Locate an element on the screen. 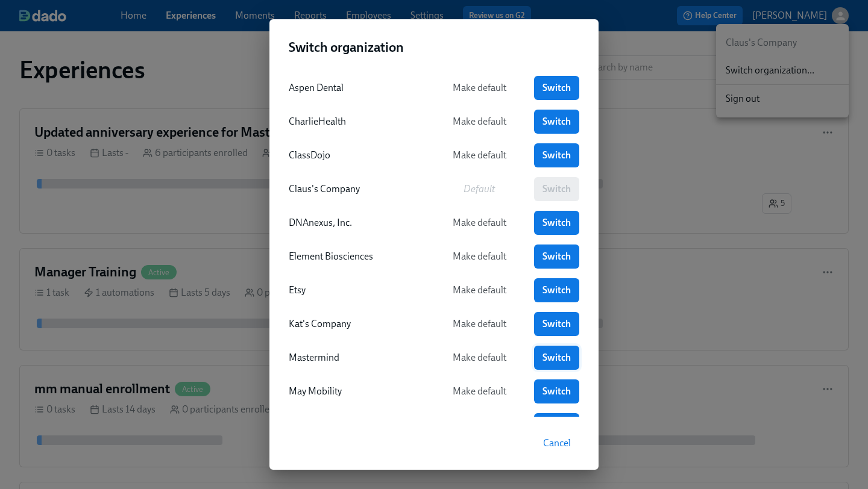 The height and width of the screenshot is (489, 868). div: Element Biosciences is located at coordinates (356, 257).